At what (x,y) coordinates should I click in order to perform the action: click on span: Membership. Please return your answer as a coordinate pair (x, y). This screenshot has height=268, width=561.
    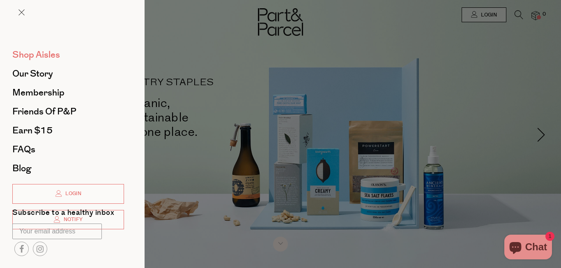
    Looking at the image, I should click on (38, 92).